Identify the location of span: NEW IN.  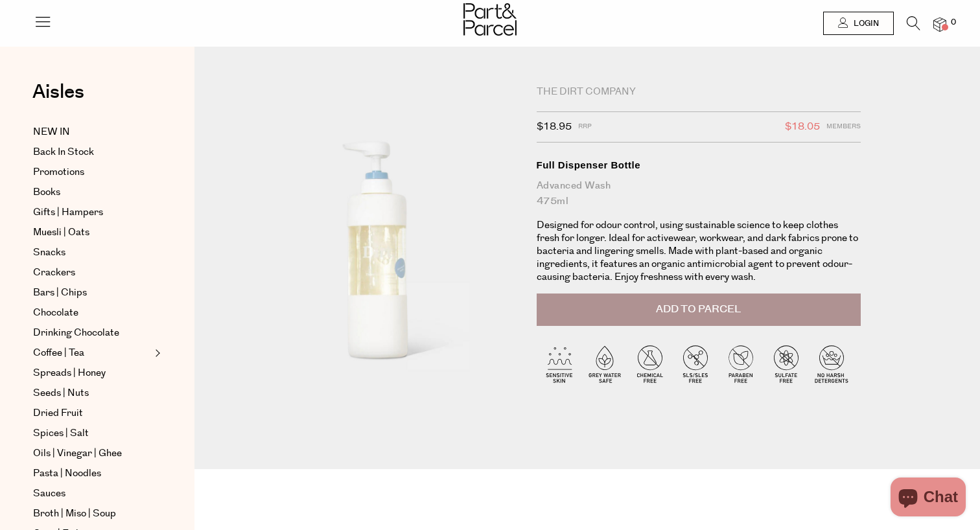
(51, 132).